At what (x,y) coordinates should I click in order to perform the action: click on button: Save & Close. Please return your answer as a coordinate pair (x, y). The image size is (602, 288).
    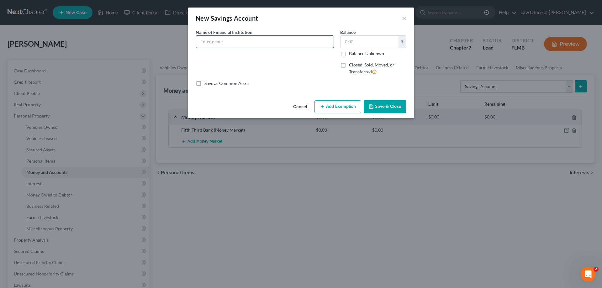
    Looking at the image, I should click on (385, 107).